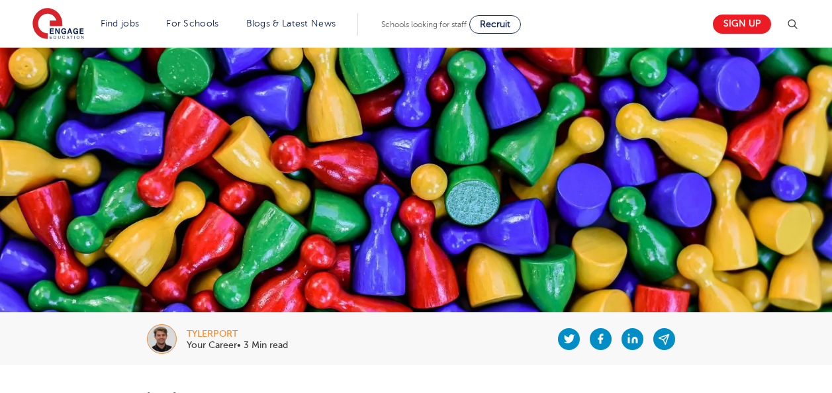 This screenshot has height=393, width=832. I want to click on a: For Schools, so click(192, 23).